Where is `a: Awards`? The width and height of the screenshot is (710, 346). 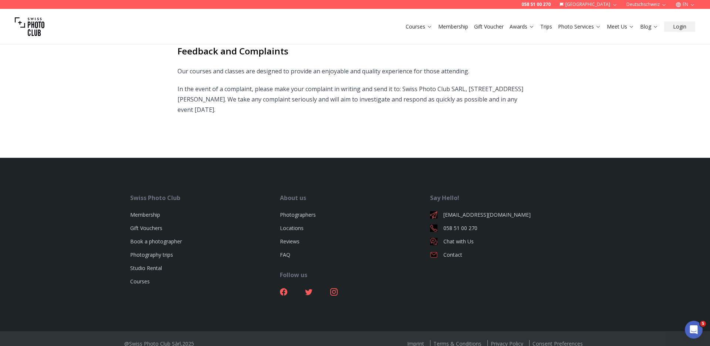
a: Awards is located at coordinates (522, 27).